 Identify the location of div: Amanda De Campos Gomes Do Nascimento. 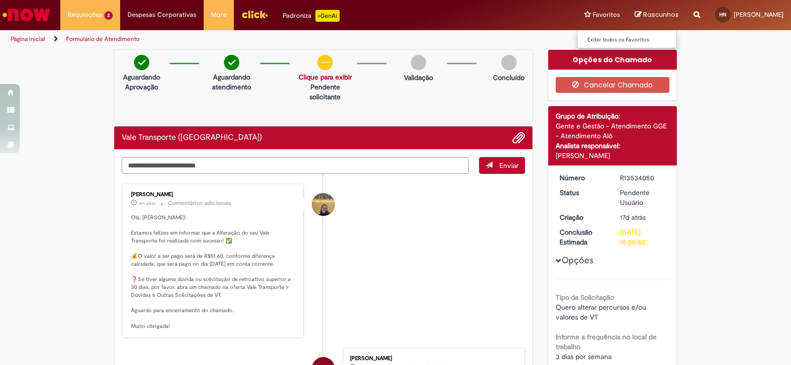
(323, 205).